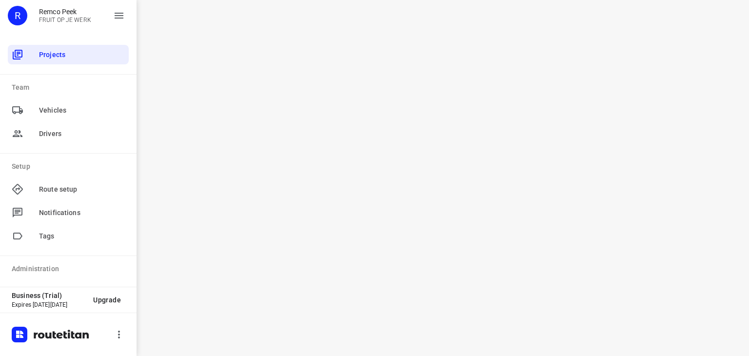 This screenshot has height=356, width=749. What do you see at coordinates (70, 87) in the screenshot?
I see `p: Team` at bounding box center [70, 87].